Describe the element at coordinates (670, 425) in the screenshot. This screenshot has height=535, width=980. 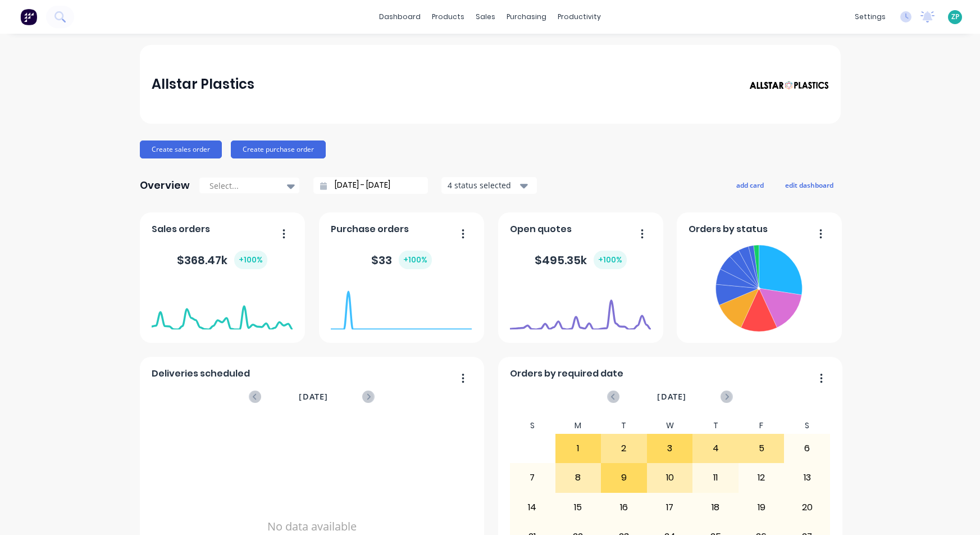
I see `div: W` at that location.